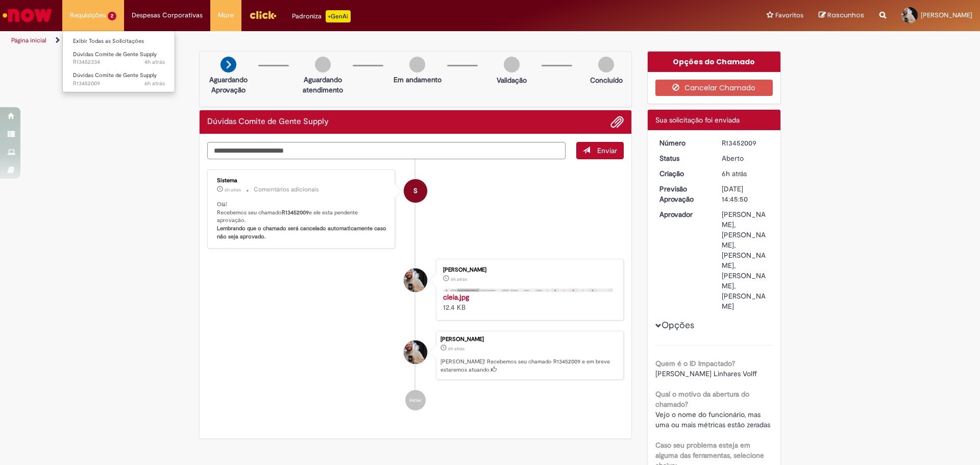  Describe the element at coordinates (695, 363) in the screenshot. I see `b: Quem é o ID Impactado?` at that location.